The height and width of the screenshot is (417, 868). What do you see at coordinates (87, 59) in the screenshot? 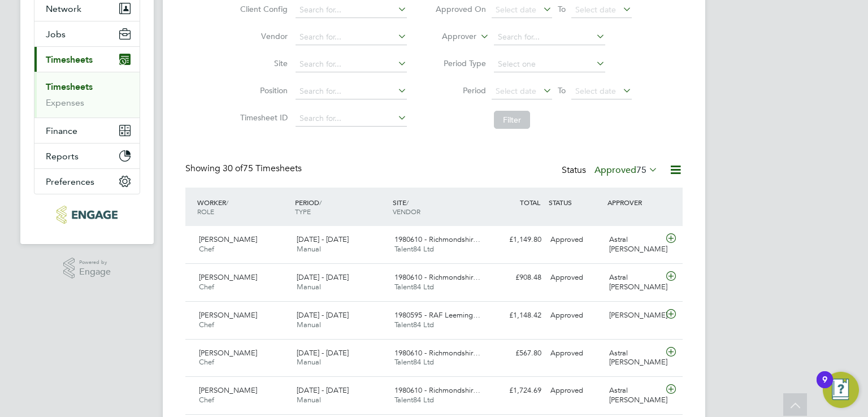
I see `button: Timesheets` at bounding box center [87, 59].